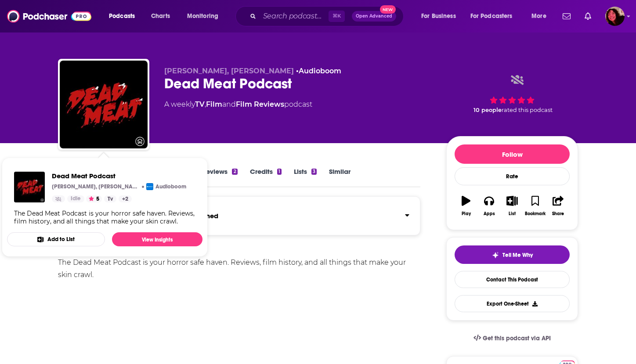  Describe the element at coordinates (388, 9) in the screenshot. I see `span: New` at that location.